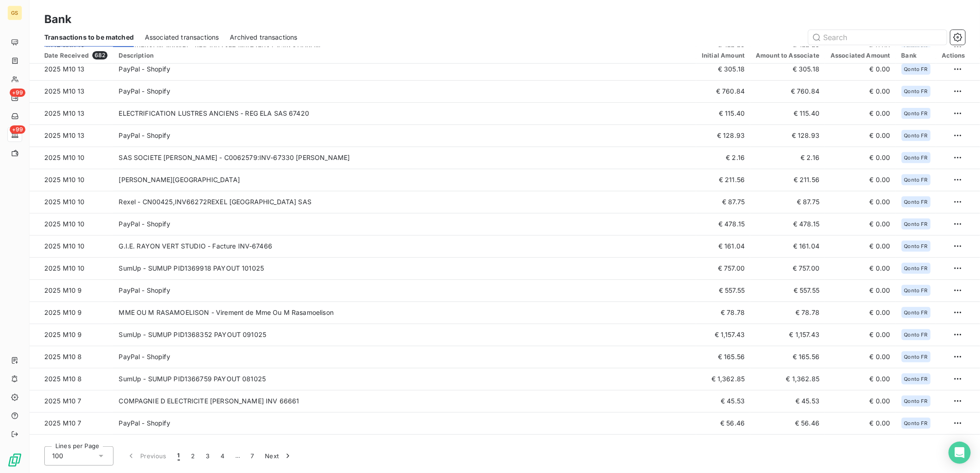 This screenshot has width=980, height=473. Describe the element at coordinates (15, 13) in the screenshot. I see `div: GS` at that location.